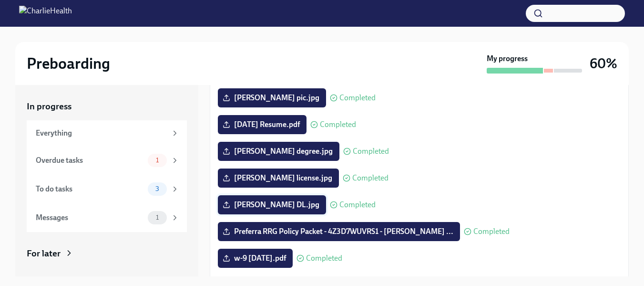 This screenshot has width=644, height=286. I want to click on div: To do tasks, so click(90, 189).